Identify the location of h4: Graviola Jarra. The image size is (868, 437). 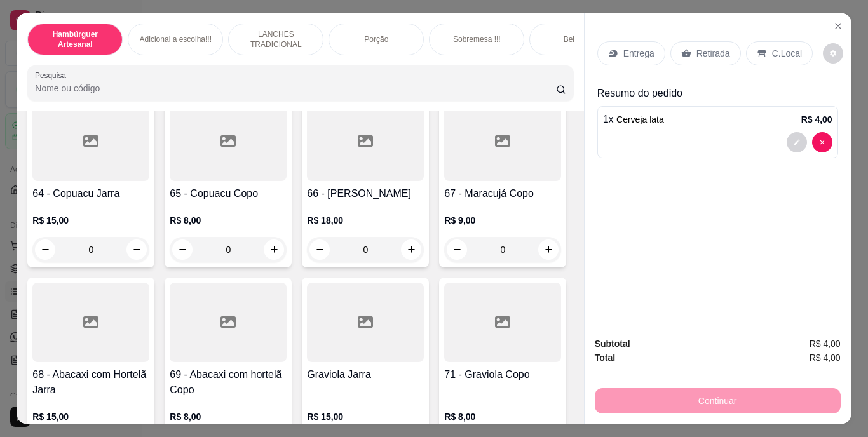
(365, 375).